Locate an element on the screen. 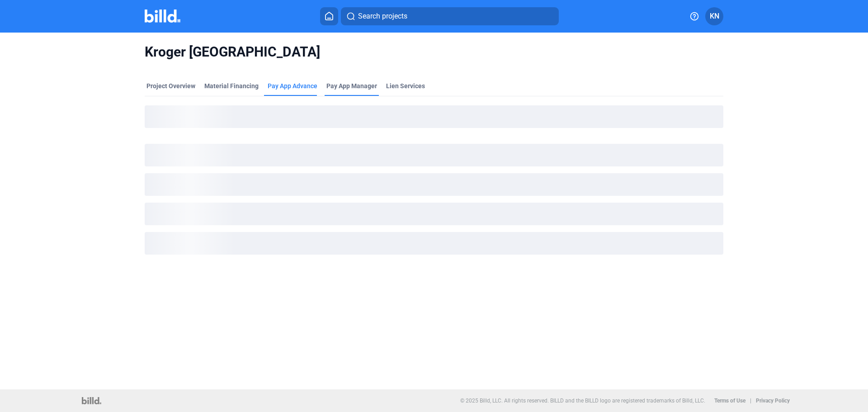 Image resolution: width=868 pixels, height=412 pixels. p: © 2025 Billd, LLC. All rights reserved. BILLD and the BILLD logo are registered trademarks of Bil... is located at coordinates (583, 401).